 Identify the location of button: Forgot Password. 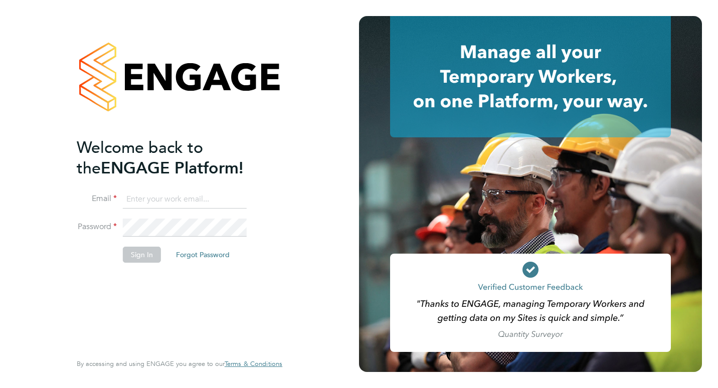
(202, 255).